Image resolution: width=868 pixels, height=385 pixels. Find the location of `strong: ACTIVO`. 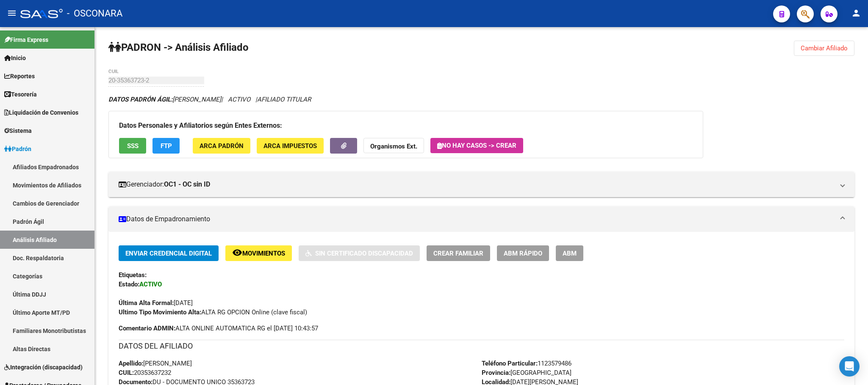

strong: ACTIVO is located at coordinates (151, 285).